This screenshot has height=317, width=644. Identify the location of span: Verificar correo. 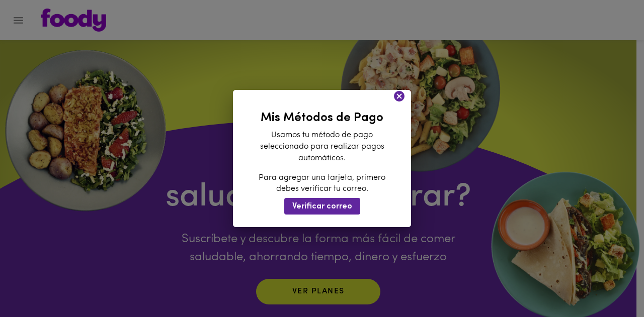
(322, 207).